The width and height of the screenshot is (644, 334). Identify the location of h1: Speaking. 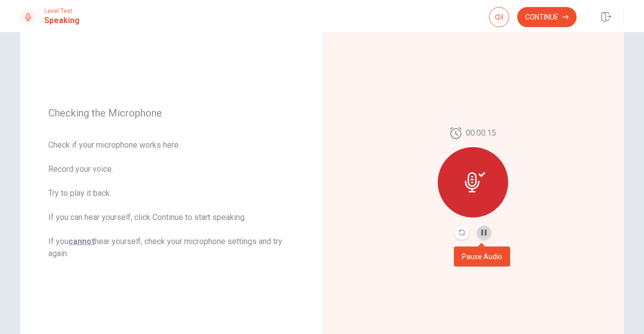
(62, 21).